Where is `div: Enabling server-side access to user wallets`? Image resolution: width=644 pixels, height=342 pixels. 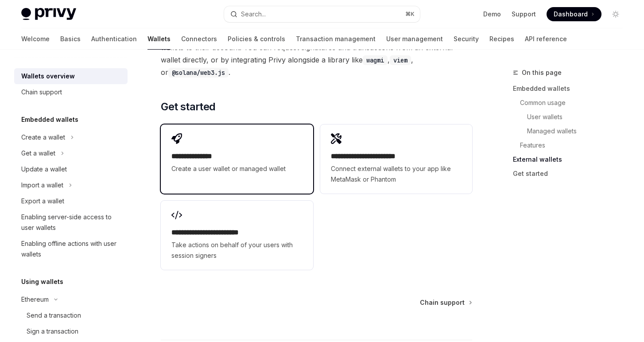 div: Enabling server-side access to user wallets is located at coordinates (72, 222).